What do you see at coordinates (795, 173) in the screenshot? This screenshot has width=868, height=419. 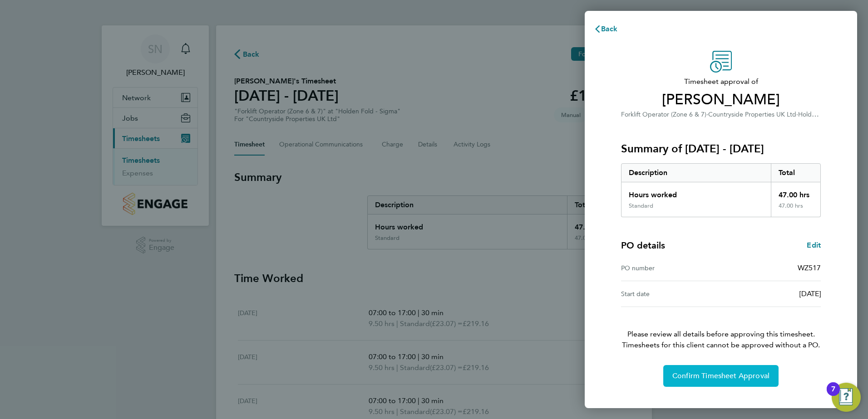 I see `div: Total` at bounding box center [795, 173].